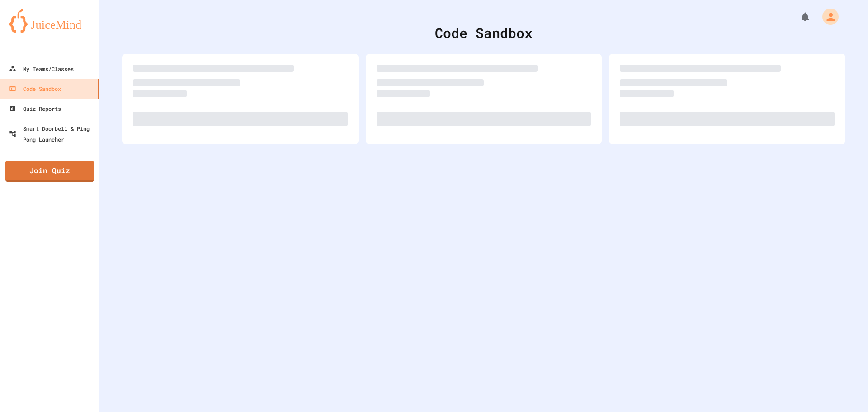 The image size is (868, 412). I want to click on a: Join Quiz, so click(50, 172).